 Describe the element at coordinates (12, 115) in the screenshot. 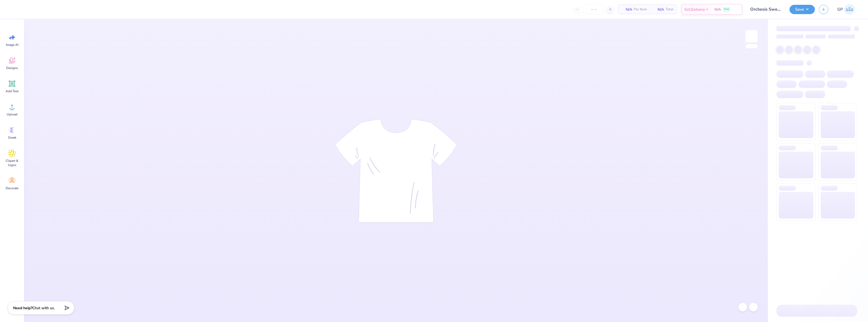

I see `span: Upload` at that location.